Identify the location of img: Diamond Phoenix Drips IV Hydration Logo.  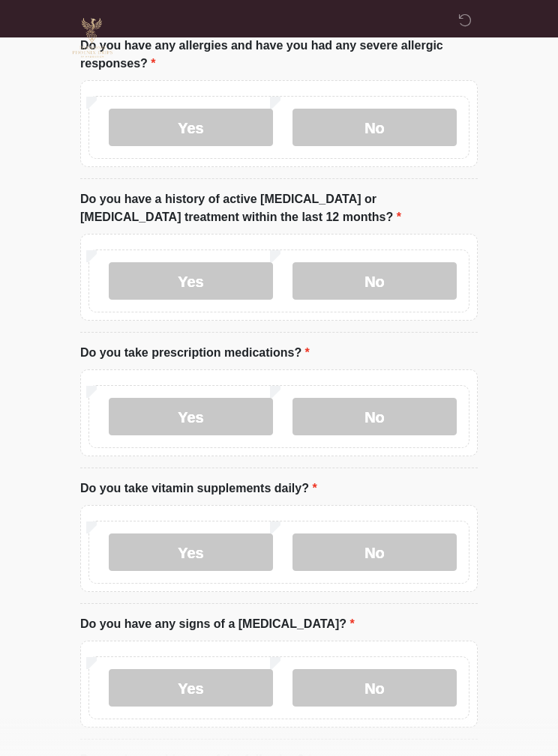
(93, 38).